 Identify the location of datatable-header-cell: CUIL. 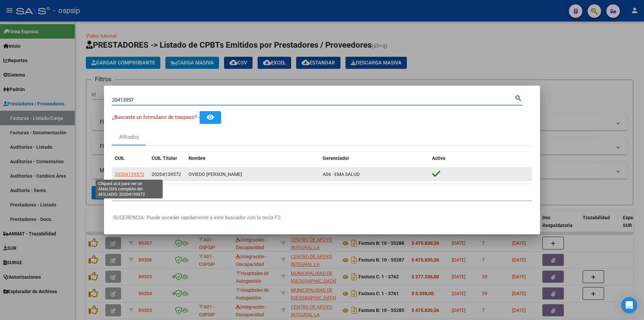
(130, 158).